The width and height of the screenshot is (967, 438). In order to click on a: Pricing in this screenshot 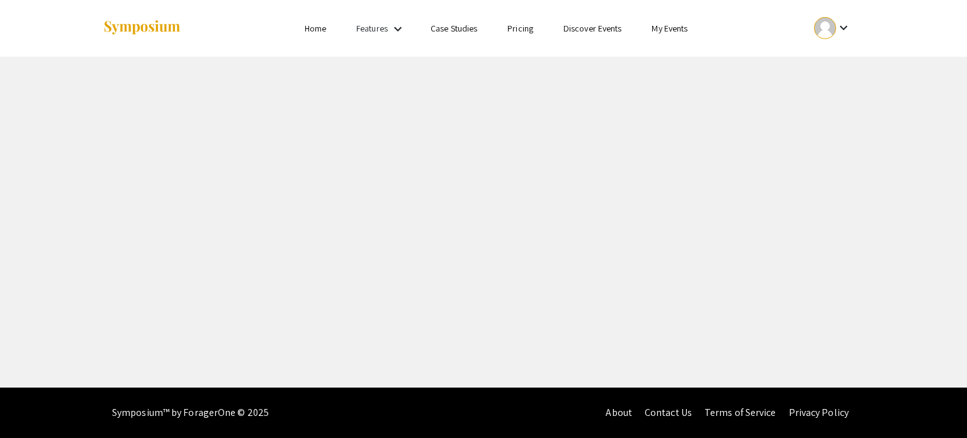, I will do `click(520, 28)`.